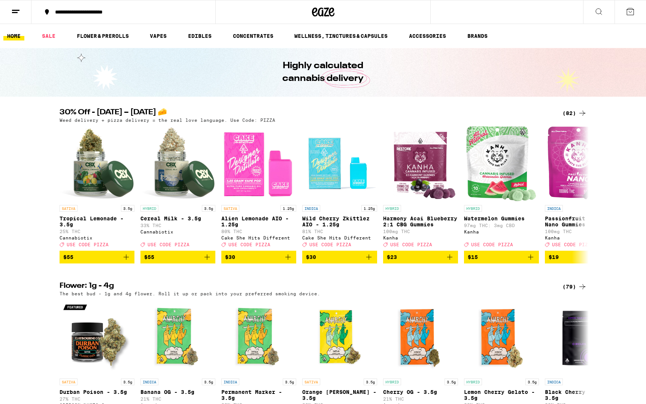  Describe the element at coordinates (259, 188) in the screenshot. I see `a: Open page for Alien Lemonade AIO - 1.25g from Cake She Hits Different` at that location.